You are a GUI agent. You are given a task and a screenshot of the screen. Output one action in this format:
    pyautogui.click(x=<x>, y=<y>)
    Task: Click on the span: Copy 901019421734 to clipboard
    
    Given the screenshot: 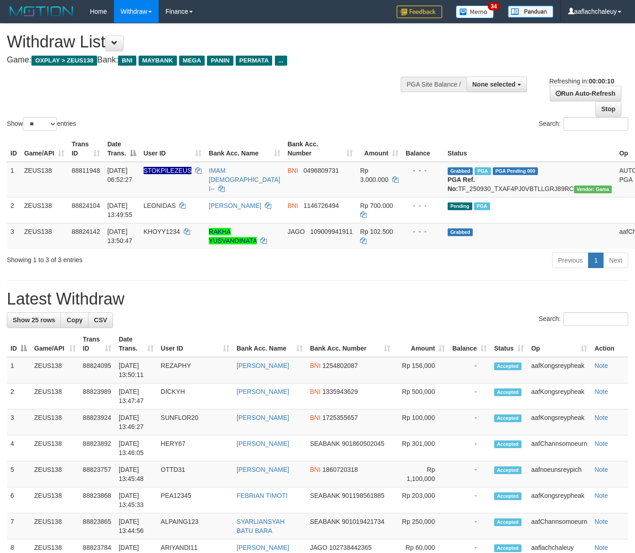 What is the action you would take?
    pyautogui.click(x=363, y=522)
    